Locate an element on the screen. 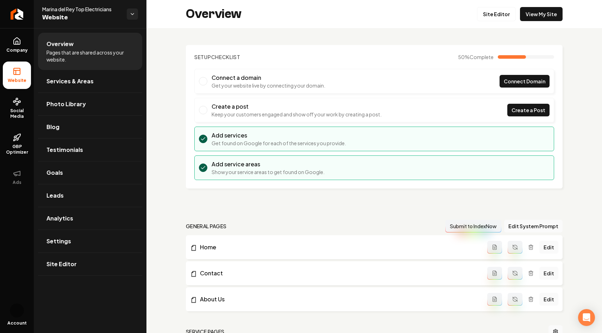 This screenshot has width=602, height=333. span: Create a Post is located at coordinates (529, 110).